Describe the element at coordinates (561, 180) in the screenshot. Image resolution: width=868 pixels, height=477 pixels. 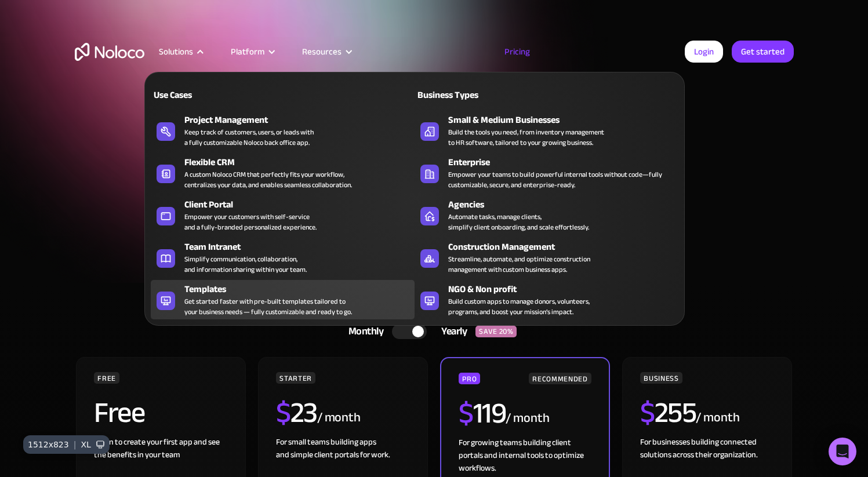
I see `div: Empower your teams to build powerful internal tools without code—fully customizable, secure, and ...` at that location.